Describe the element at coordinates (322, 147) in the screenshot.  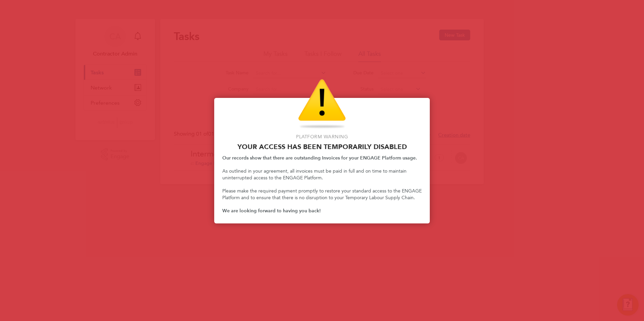
I see `p: YOUR ACCESS HAS BEEN TEMPORARILY DISABLED` at that location.